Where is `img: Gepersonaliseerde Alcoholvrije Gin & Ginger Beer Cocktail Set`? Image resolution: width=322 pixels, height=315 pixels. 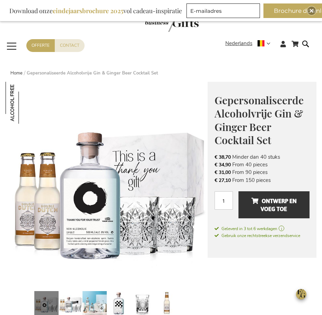 img: Gepersonaliseerde Alcoholvrije Gin & Ginger Beer Cocktail Set is located at coordinates (26, 103).